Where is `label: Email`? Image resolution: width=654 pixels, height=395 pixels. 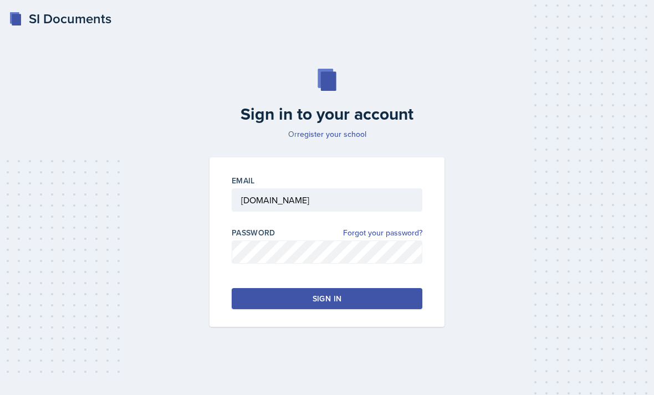 label: Email is located at coordinates (243, 181).